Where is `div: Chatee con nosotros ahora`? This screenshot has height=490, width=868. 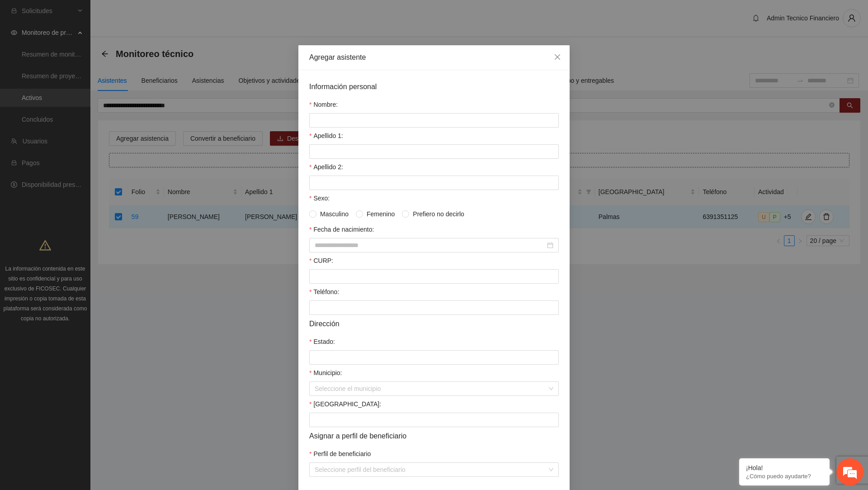
div: Chatee con nosotros ahora is located at coordinates (99, 52).